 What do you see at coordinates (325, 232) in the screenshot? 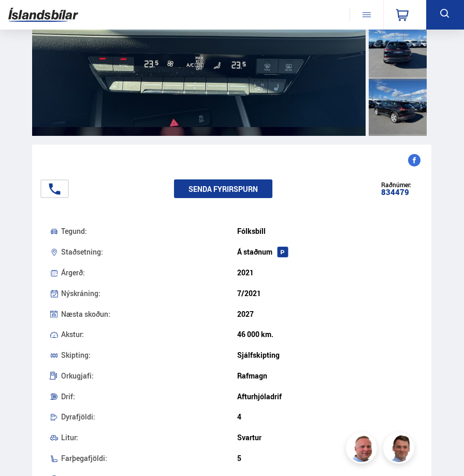
I see `div: Fólksbíll` at bounding box center [325, 232].